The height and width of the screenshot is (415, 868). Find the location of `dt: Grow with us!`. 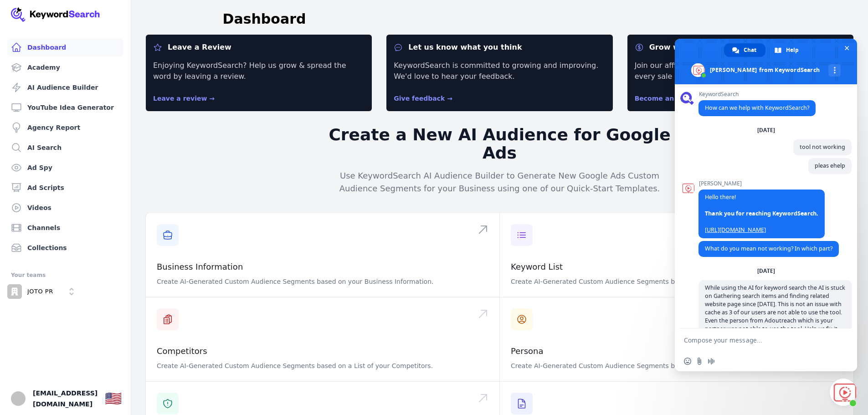

dt: Grow with us! is located at coordinates (741, 47).